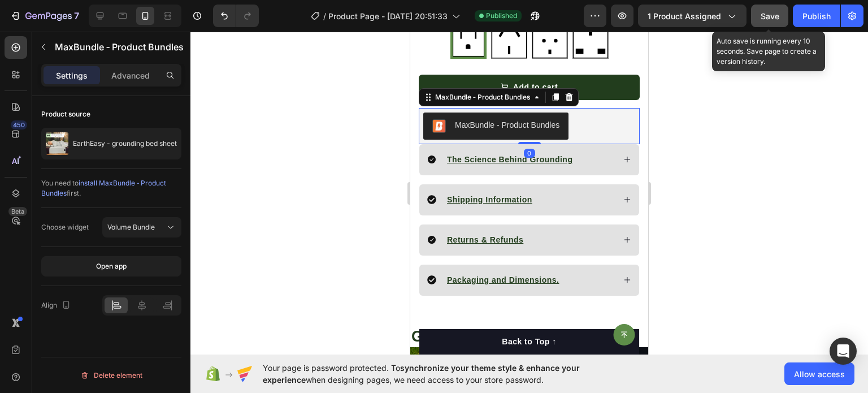 The height and width of the screenshot is (393, 868). Describe the element at coordinates (76, 15) in the screenshot. I see `p: 7` at that location.